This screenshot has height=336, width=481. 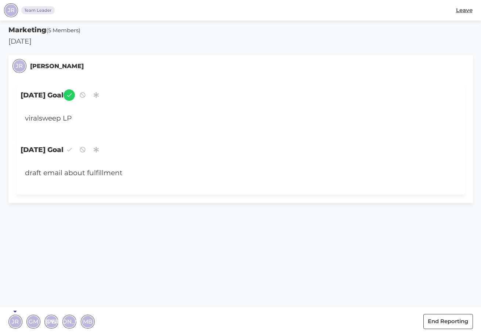 I want to click on span: Team Leader, so click(x=38, y=10).